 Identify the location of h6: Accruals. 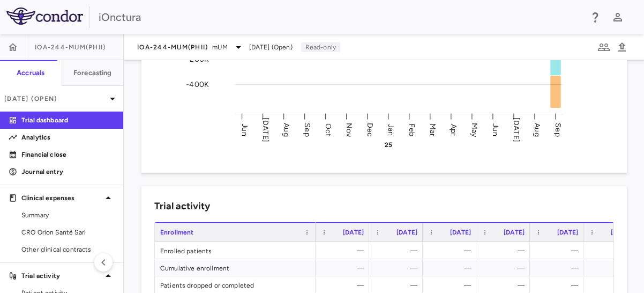
(31, 73).